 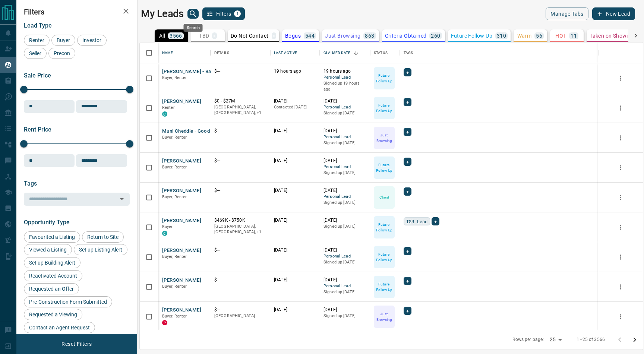 I want to click on div: Pre-Construction Form Submitted, so click(x=68, y=302).